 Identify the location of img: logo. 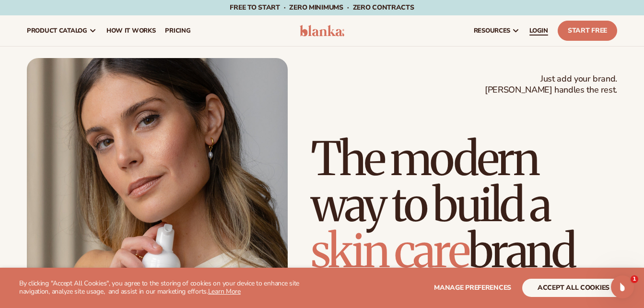
(322, 31).